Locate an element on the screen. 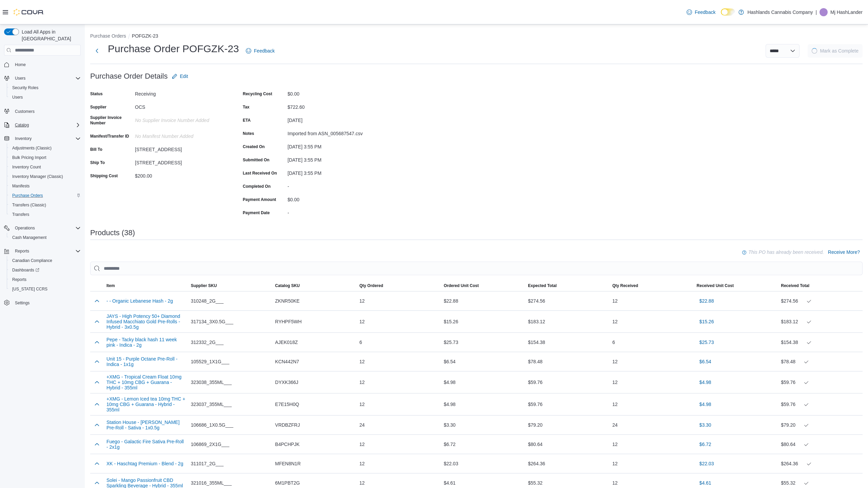 This screenshot has width=868, height=488. div: $55.32 is located at coordinates (820, 482).